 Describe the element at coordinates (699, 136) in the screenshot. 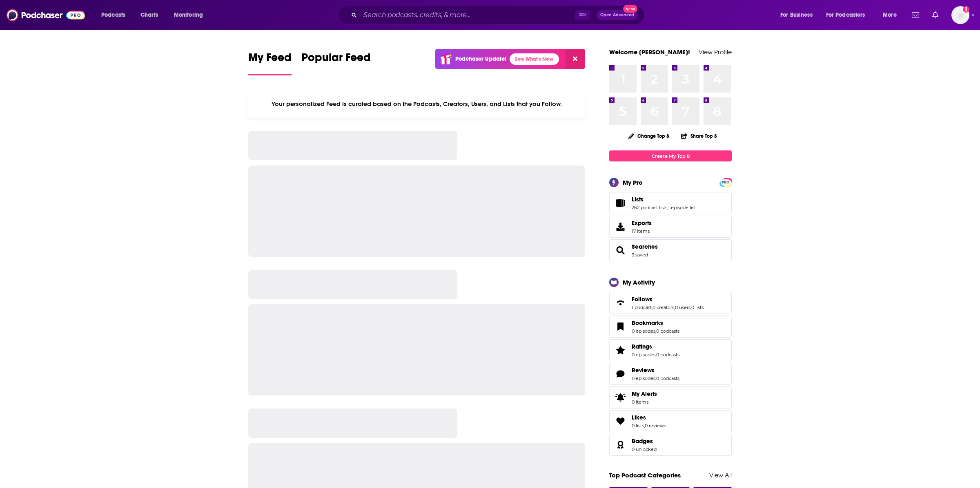

I see `button: Share Top 8` at that location.